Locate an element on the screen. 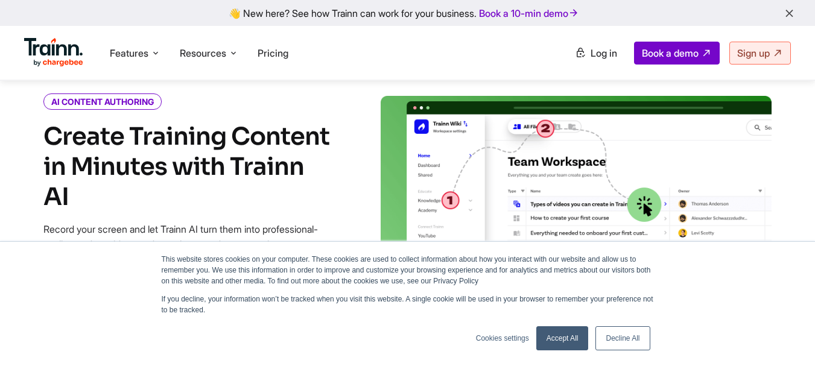 The height and width of the screenshot is (366, 815). p: If you decline, your information won’t be tracked when you visit this website. A single cookie wi... is located at coordinates (408, 305).